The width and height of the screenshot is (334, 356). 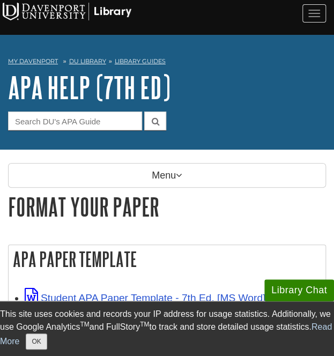 What do you see at coordinates (145, 298) in the screenshot?
I see `a: Link opens in new window` at bounding box center [145, 298].